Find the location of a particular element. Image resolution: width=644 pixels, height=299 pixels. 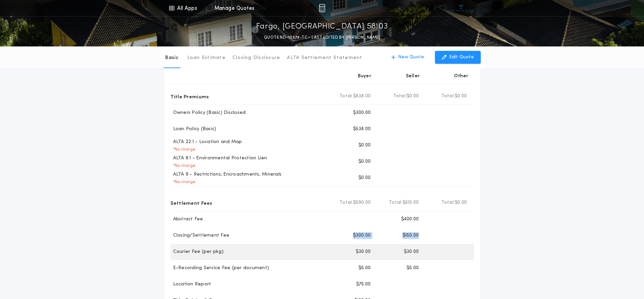

img: img is located at coordinates (322, 8).